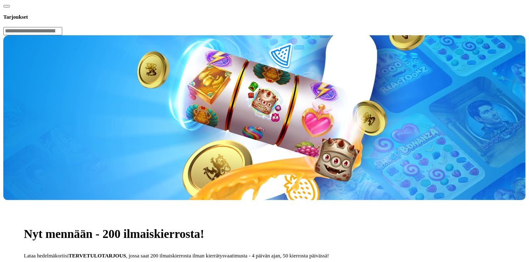 This screenshot has width=529, height=262. What do you see at coordinates (7, 6) in the screenshot?
I see `button: chevron-left icon` at bounding box center [7, 6].